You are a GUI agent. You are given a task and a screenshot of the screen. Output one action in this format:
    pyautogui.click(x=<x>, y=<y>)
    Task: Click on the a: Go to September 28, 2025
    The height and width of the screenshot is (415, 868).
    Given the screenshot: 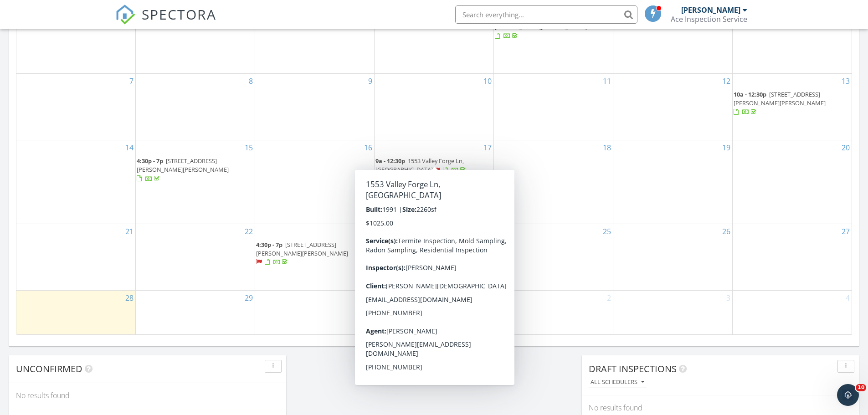 What is the action you would take?
    pyautogui.click(x=129, y=298)
    